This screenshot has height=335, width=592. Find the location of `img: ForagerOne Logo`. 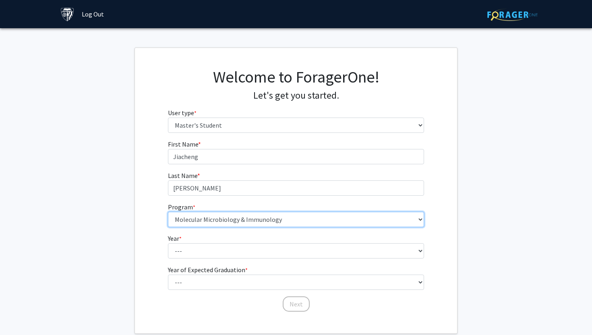

img: ForagerOne Logo is located at coordinates (512, 15).